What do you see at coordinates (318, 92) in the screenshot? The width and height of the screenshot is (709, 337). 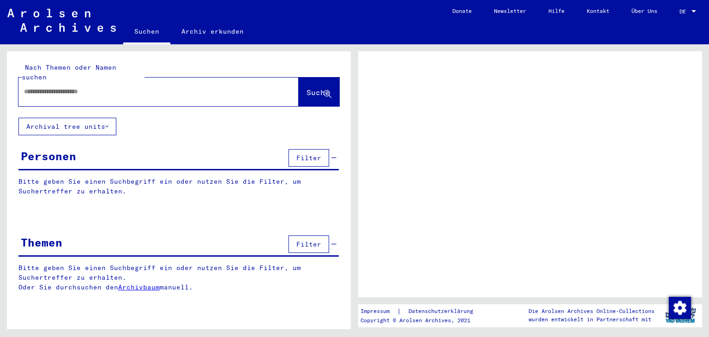 I see `span: Suche` at bounding box center [318, 92].